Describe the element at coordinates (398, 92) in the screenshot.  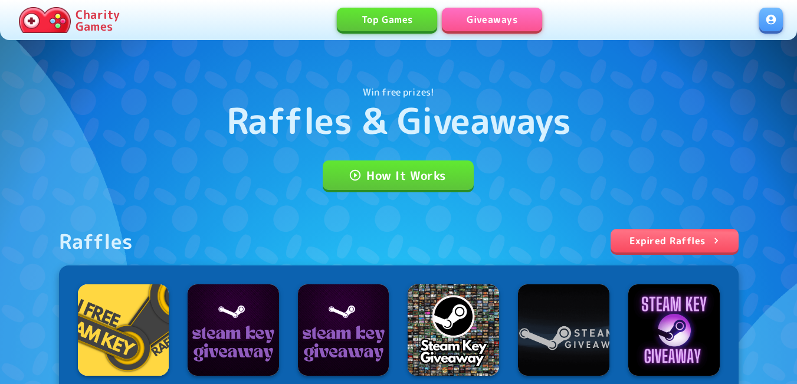
I see `p: Win free prizes!` at that location.